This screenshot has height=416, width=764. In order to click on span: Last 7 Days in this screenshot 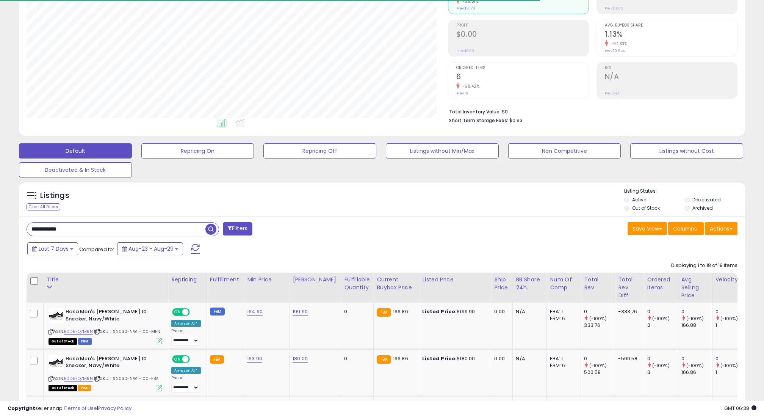, I will do `click(53, 249)`.